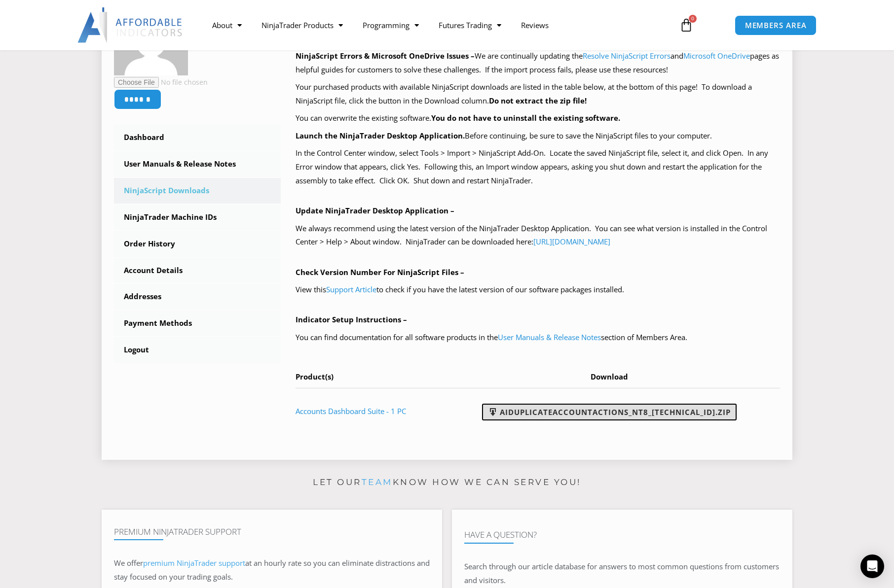 Image resolution: width=894 pixels, height=588 pixels. What do you see at coordinates (197, 297) in the screenshot?
I see `a: Addresses` at bounding box center [197, 297].